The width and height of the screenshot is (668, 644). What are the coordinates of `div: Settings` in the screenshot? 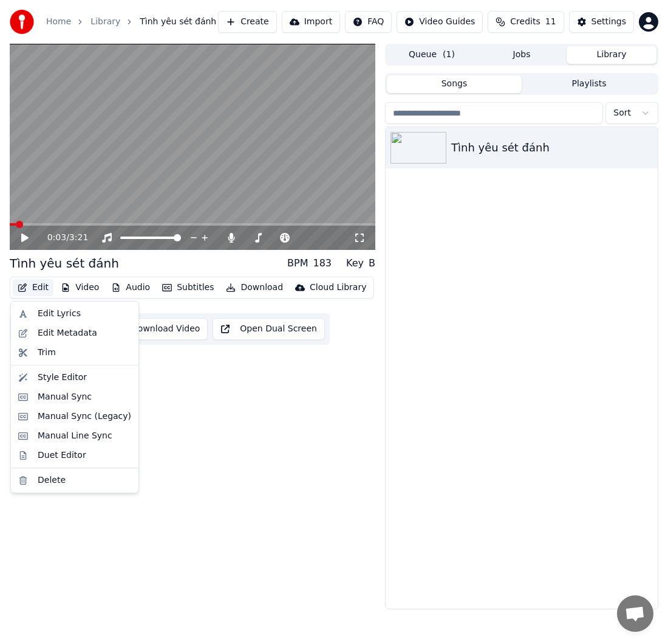 It's located at (608, 22).